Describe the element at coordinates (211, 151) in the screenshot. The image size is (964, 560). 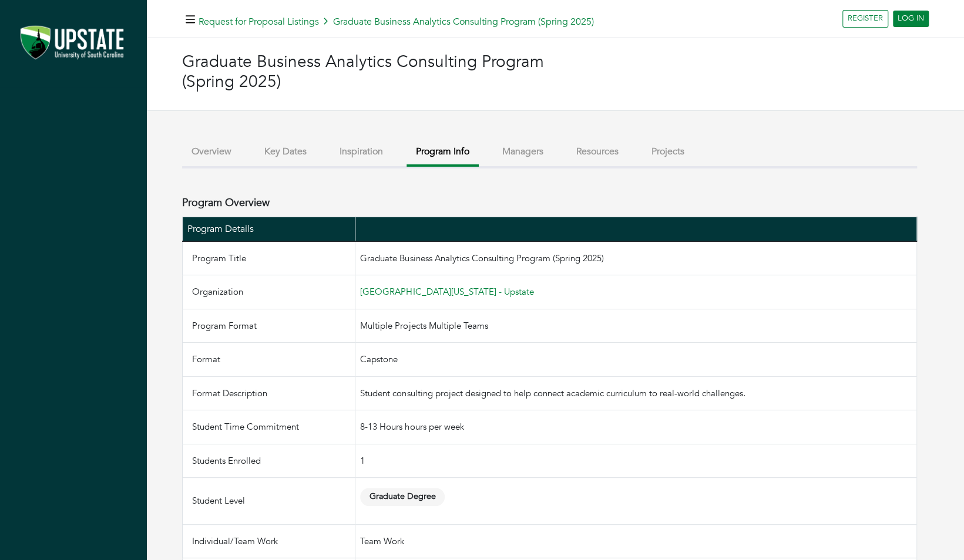
I see `button: Overview` at that location.